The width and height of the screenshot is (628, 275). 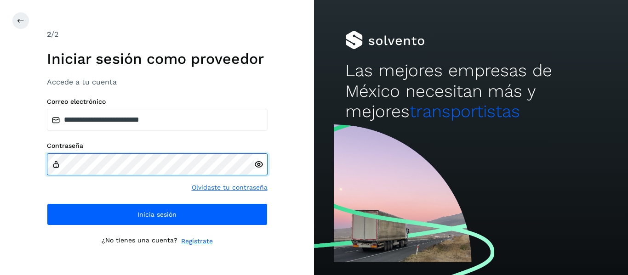 I want to click on p: ¿No tienes una cuenta?, so click(x=139, y=241).